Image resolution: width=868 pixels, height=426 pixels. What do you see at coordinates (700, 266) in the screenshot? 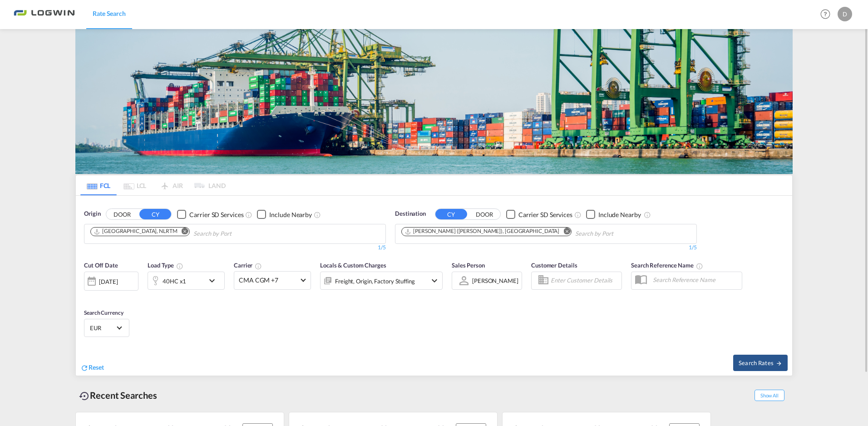
I see `md-icon: Your search will be saved by the below given name` at bounding box center [700, 266].